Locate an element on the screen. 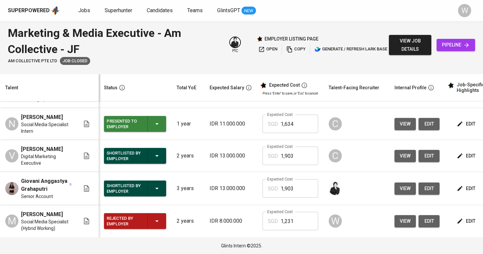 This screenshot has height=254, width=483. img: magic_wand.svg is located at coordinates (70, 184).